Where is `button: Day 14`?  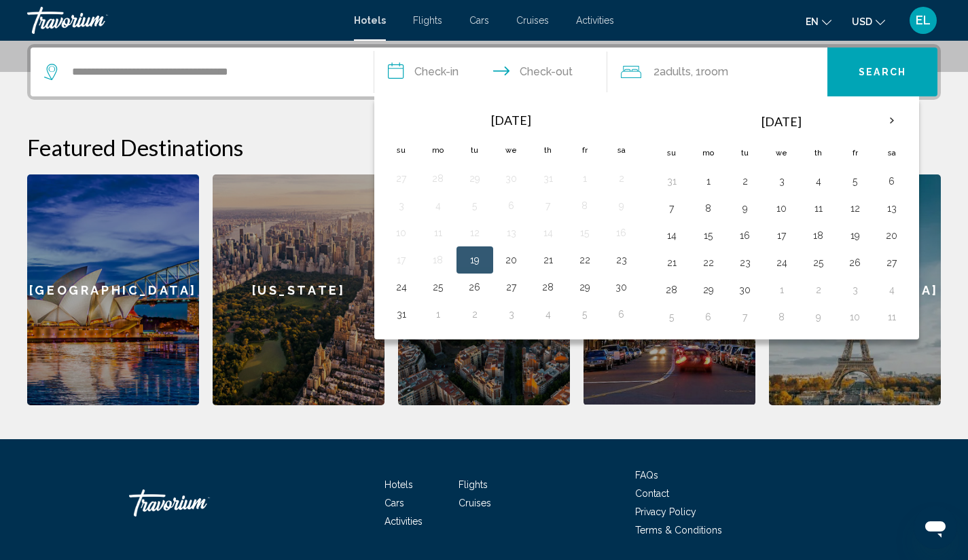
button: Day 14 is located at coordinates (672, 236).